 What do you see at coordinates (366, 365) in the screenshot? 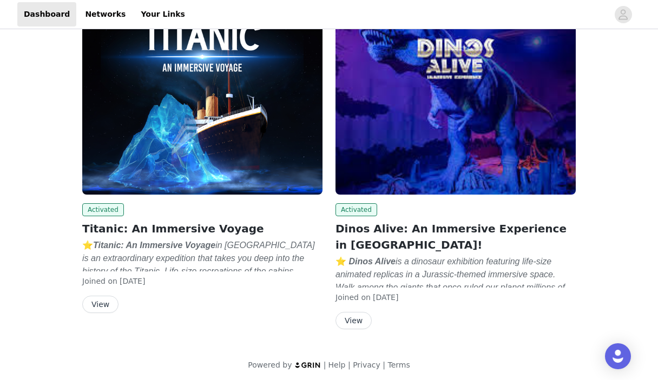
I see `a: Privacy` at bounding box center [366, 365].